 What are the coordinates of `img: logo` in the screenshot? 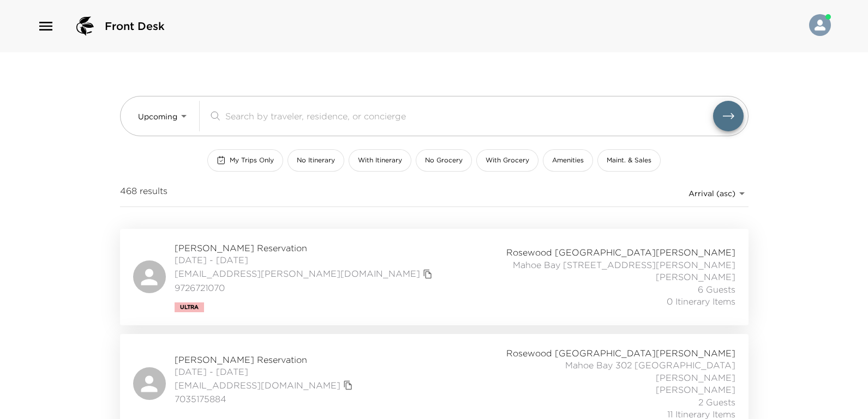 It's located at (85, 26).